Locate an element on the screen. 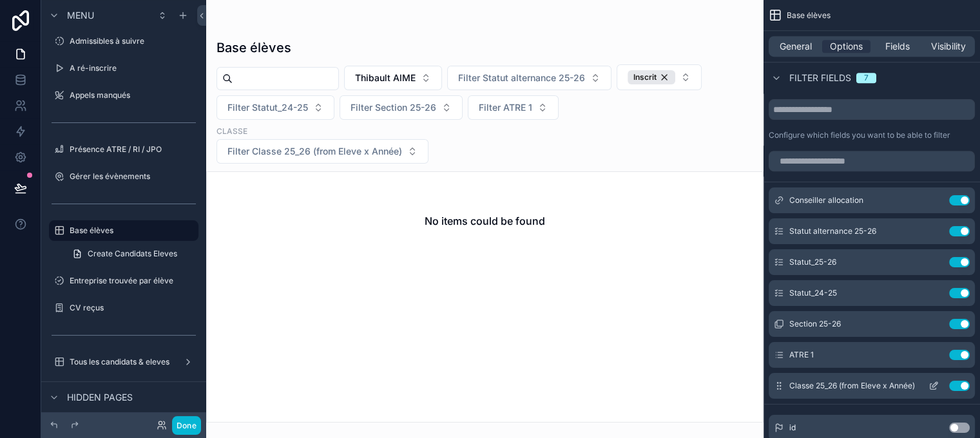 Image resolution: width=980 pixels, height=438 pixels. a: Base élèves is located at coordinates (124, 231).